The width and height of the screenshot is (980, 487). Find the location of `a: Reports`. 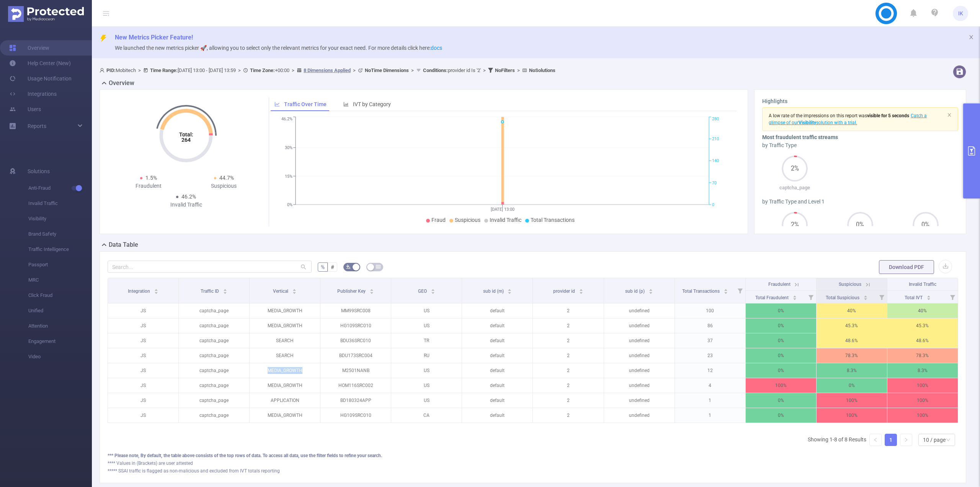

a: Reports is located at coordinates (37, 126).